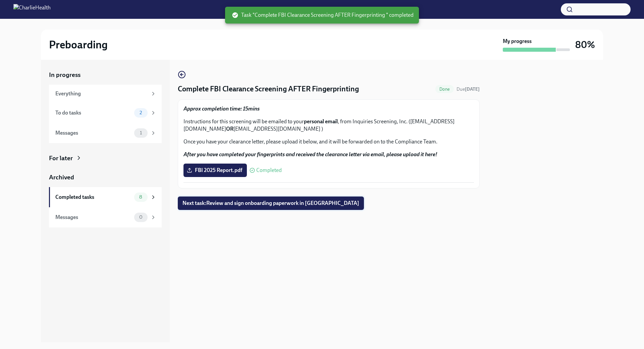  Describe the element at coordinates (105, 133) in the screenshot. I see `a: Messages1` at that location.